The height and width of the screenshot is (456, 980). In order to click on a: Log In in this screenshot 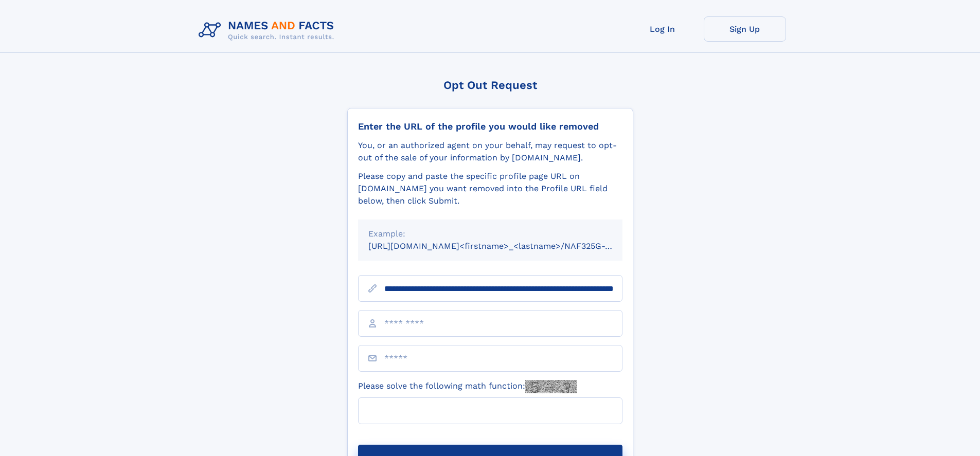, I will do `click(663, 29)`.